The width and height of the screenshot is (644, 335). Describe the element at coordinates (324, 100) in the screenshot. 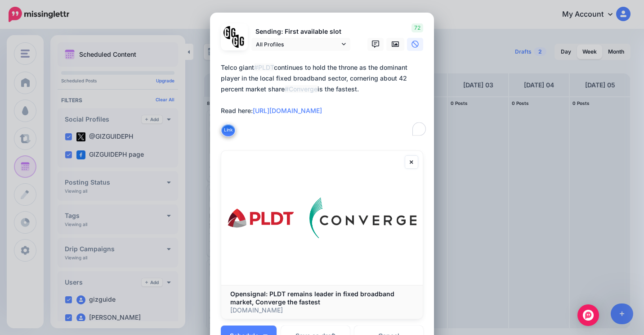

I see `textarea: To enrich screen reader interactions, please activate Accessibility in Grammarly extension settings` at that location.